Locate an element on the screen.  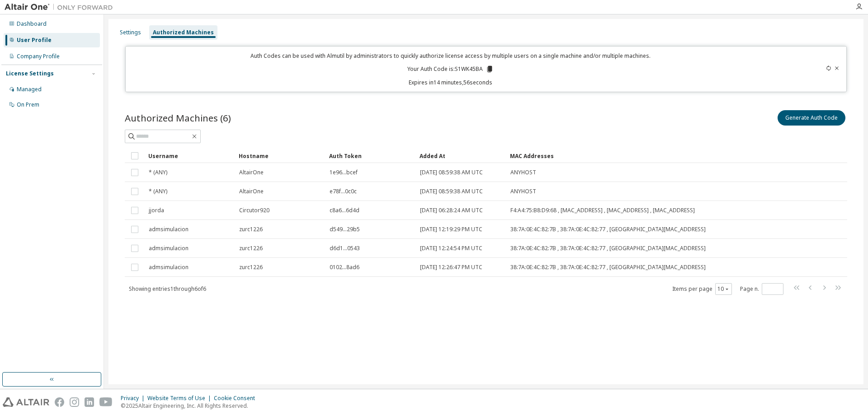
div: User Profile is located at coordinates (34, 40).